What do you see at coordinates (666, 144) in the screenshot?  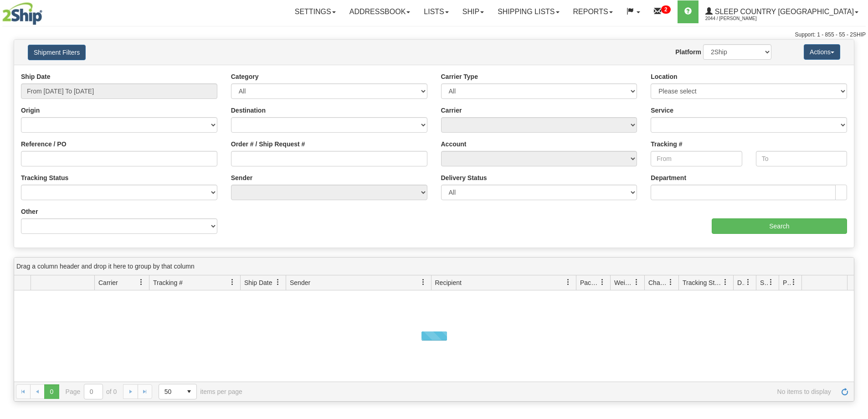 I see `label: Tracking #` at bounding box center [666, 144].